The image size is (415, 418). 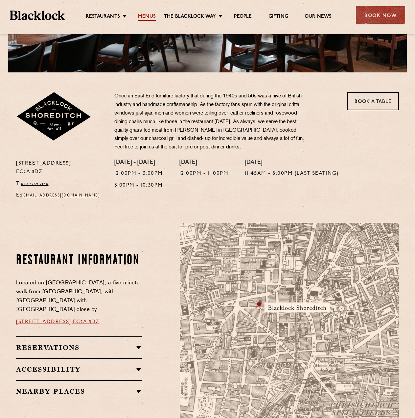 What do you see at coordinates (79, 369) in the screenshot?
I see `h2: Accessibility` at bounding box center [79, 369].